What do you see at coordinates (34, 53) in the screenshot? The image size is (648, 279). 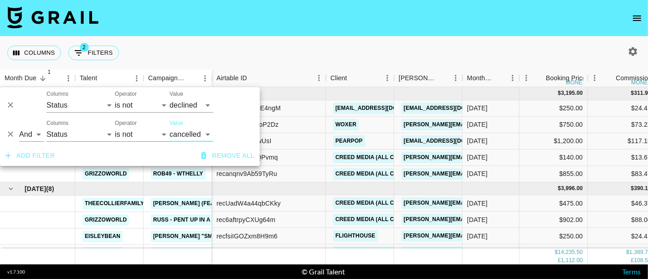 I see `button: Select columns` at bounding box center [34, 53].